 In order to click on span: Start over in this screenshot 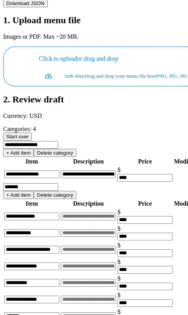, I will do `click(17, 136)`.